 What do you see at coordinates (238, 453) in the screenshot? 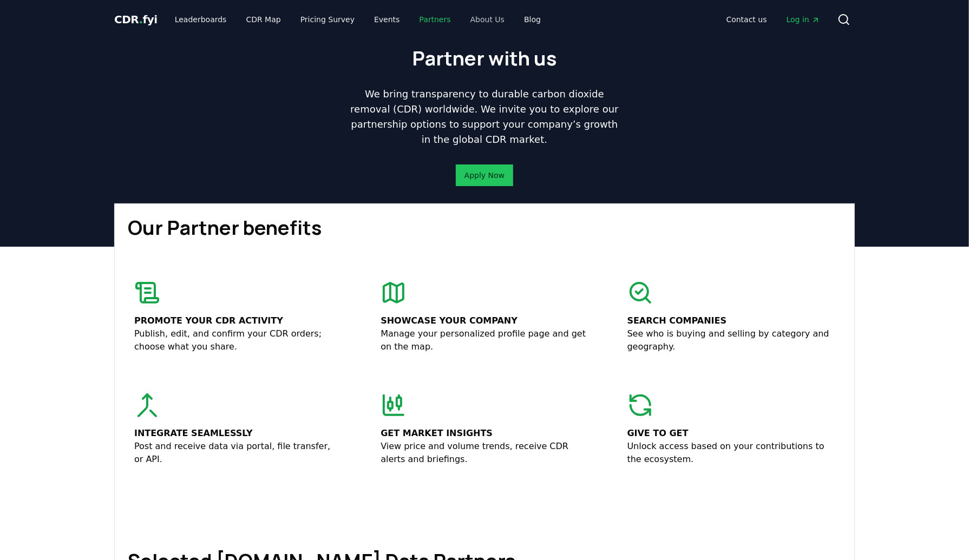
I see `p: Post and receive data via portal, file transfer, or API.` at bounding box center [238, 453].